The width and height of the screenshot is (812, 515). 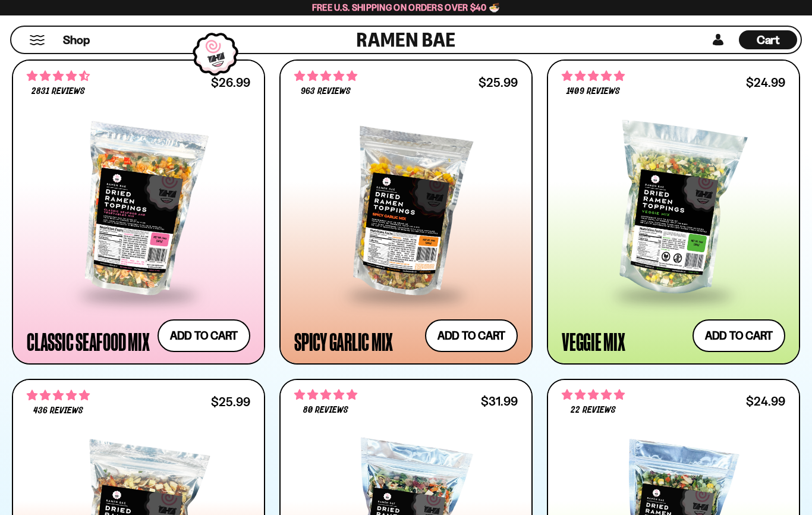 What do you see at coordinates (58, 76) in the screenshot?
I see `span: 4.68 stars` at bounding box center [58, 76].